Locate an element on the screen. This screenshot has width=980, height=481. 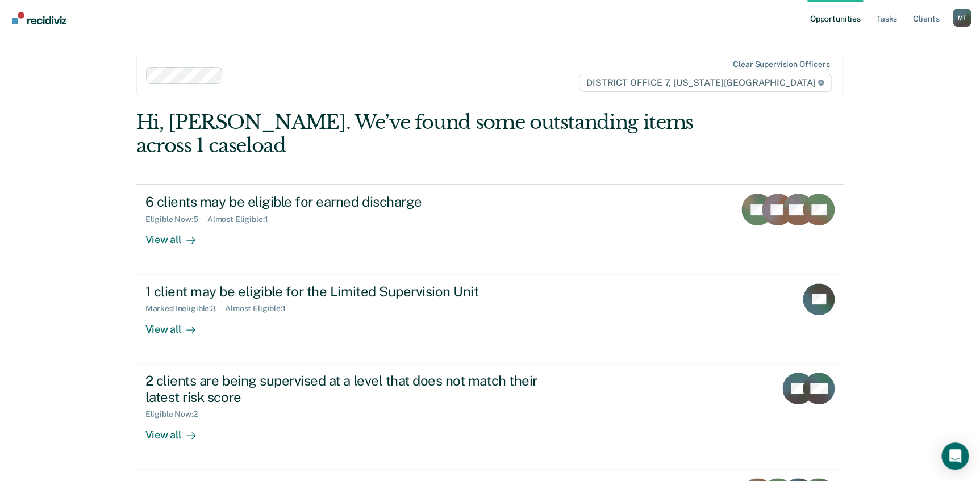
div: 2 clients are being supervised at a level that does not match their latest risk score is located at coordinates (345, 389).